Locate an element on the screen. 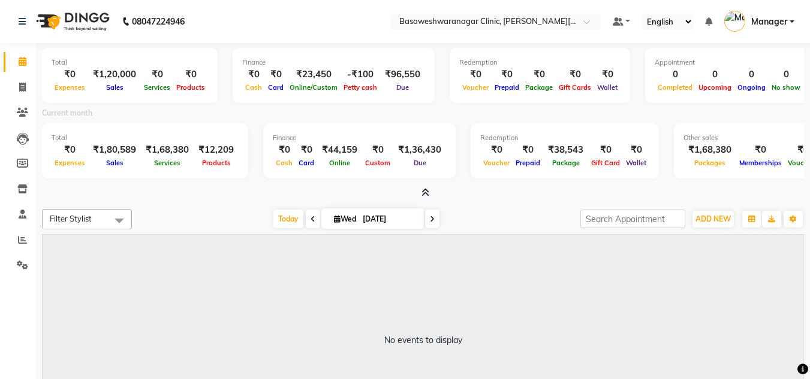 The height and width of the screenshot is (379, 810). span: Packages is located at coordinates (710, 163).